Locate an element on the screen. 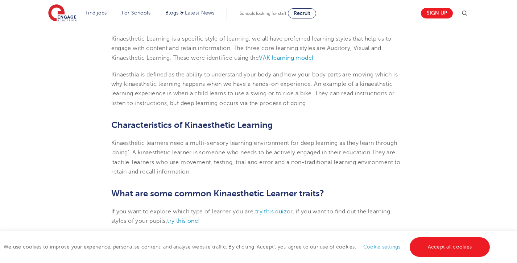  a: Blogs & Latest News is located at coordinates (190, 13).